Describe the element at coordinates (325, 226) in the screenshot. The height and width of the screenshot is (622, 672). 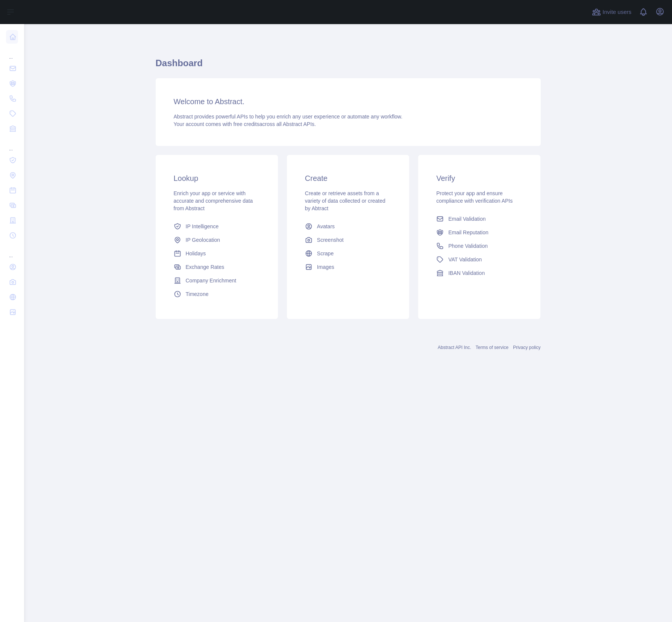
I see `span: Avatars` at that location.